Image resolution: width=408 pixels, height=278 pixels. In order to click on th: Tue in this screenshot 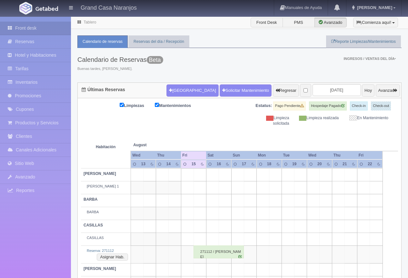, I will do `click(294, 155)`.